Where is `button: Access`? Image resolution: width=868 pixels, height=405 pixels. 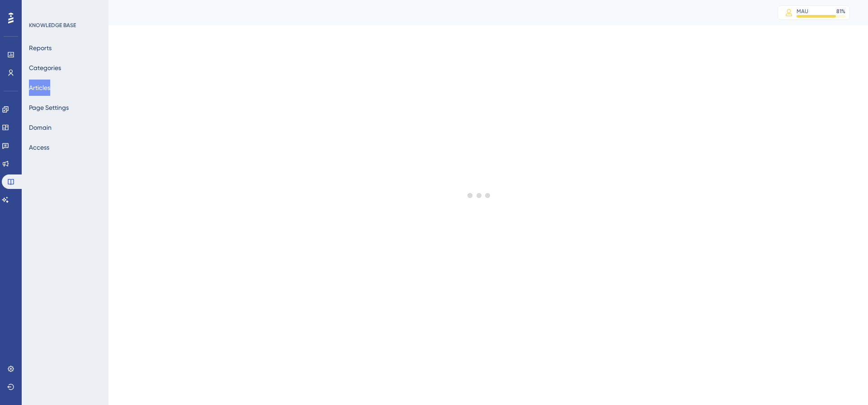
button: Access is located at coordinates (39, 148).